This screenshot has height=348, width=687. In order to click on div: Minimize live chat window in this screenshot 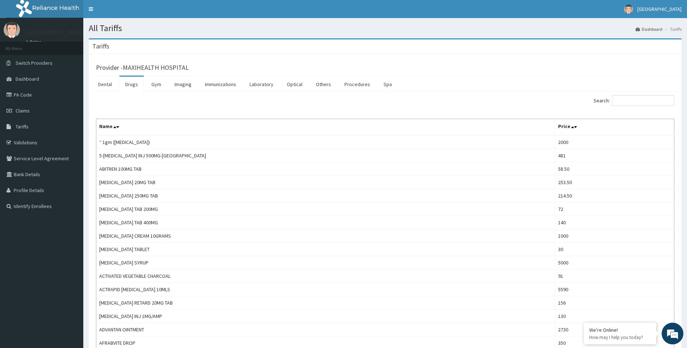, I will do `click(127, 12)`.